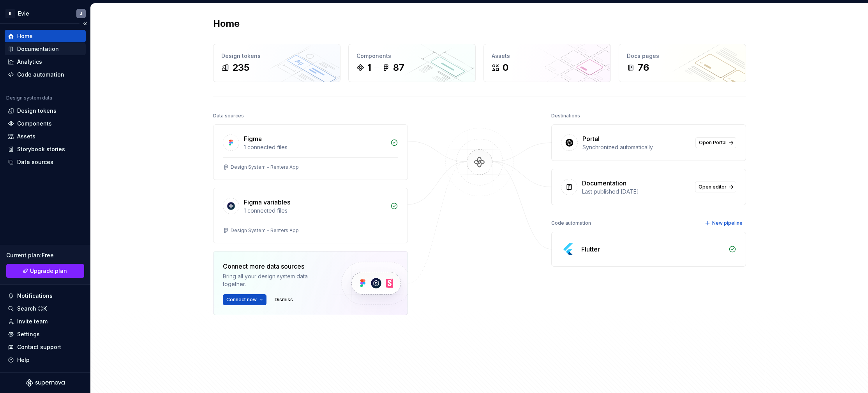 The width and height of the screenshot is (868, 393). Describe the element at coordinates (591, 249) in the screenshot. I see `div: Flutter` at that location.